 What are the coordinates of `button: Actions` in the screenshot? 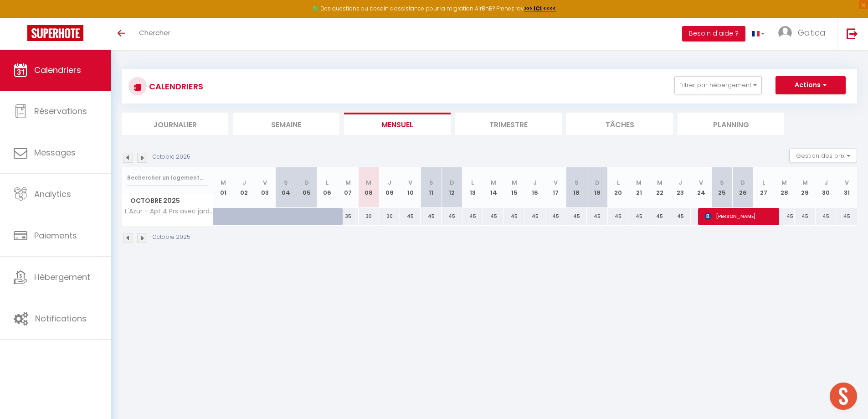 It's located at (811, 85).